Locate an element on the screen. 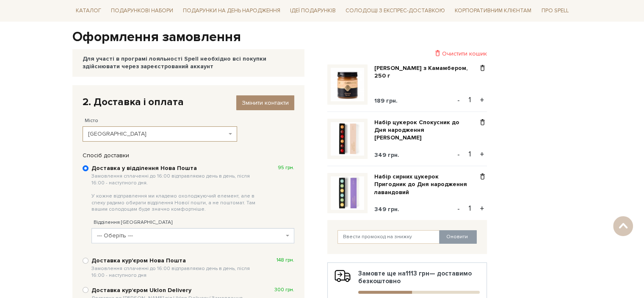  div: Для участі в програмі лояльності Spell необхідно всі покупки здійснювати через зареєстрований акк... is located at coordinates (188, 63).